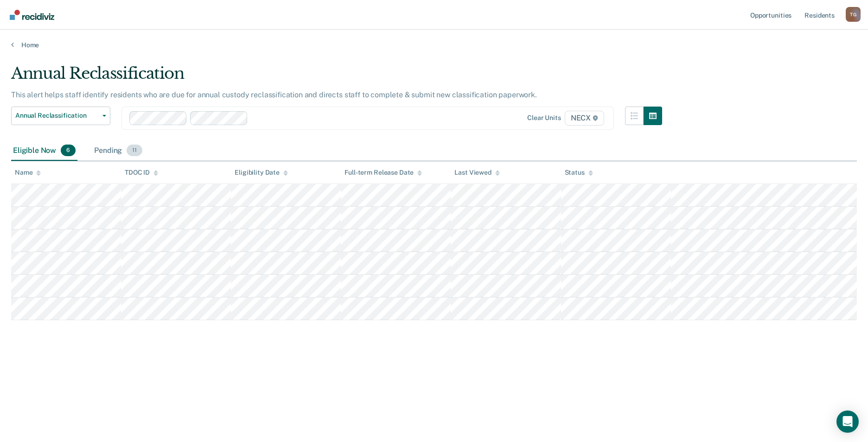  What do you see at coordinates (578, 172) in the screenshot?
I see `div: Status` at bounding box center [578, 172].